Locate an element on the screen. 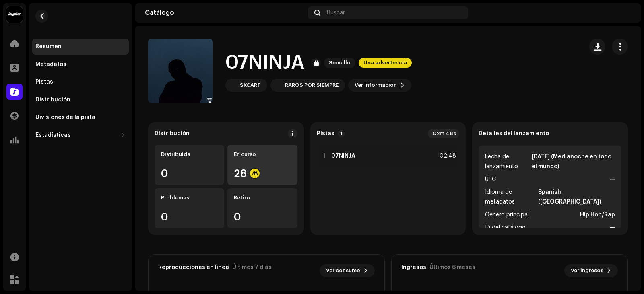 This screenshot has width=644, height=294. div: En curso is located at coordinates (262, 154).